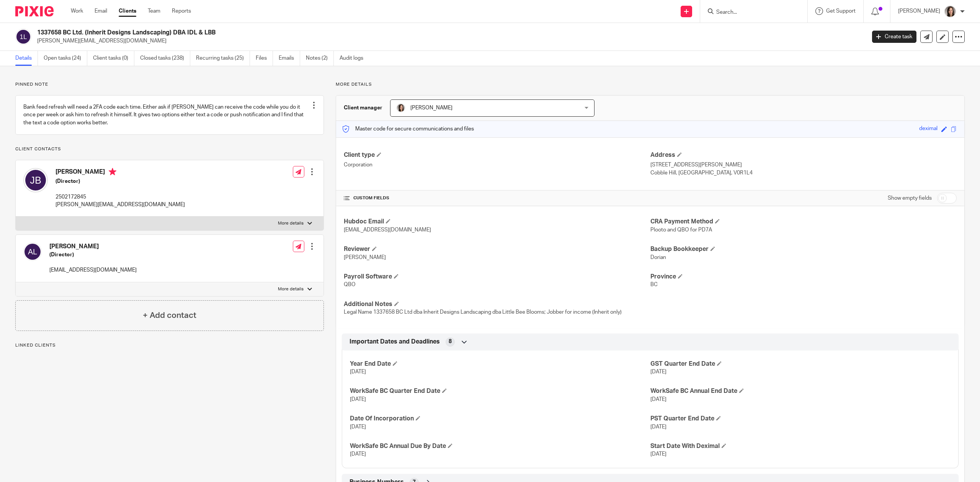 This screenshot has height=482, width=980. What do you see at coordinates (654, 285) in the screenshot?
I see `span: BC` at bounding box center [654, 285].